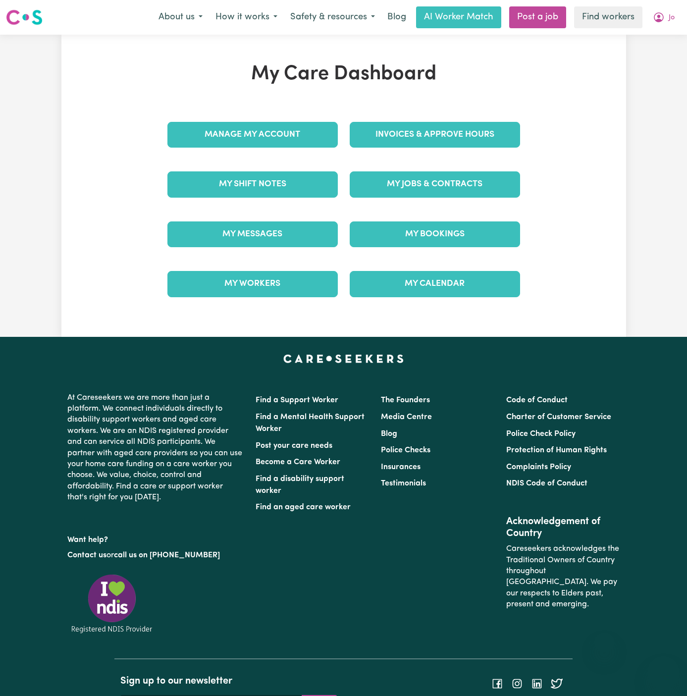 The width and height of the screenshot is (687, 696). I want to click on a: The Founders, so click(405, 400).